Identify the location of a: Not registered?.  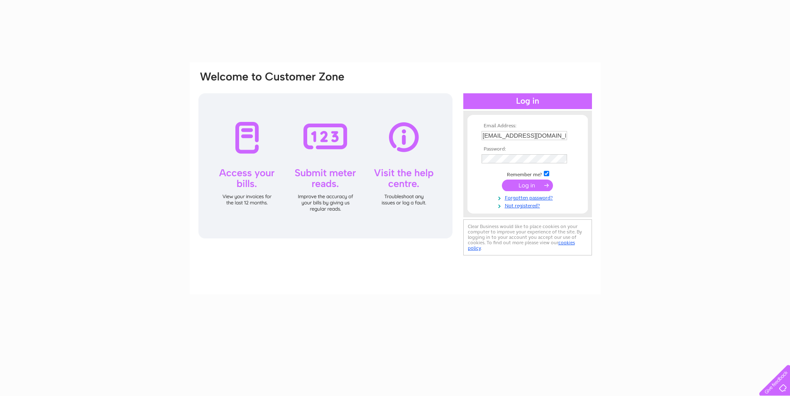
(528, 205).